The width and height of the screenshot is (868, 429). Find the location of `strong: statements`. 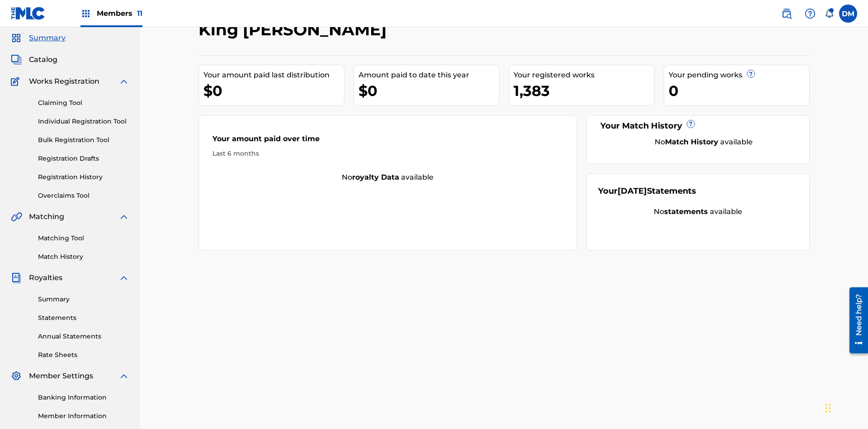

strong: statements is located at coordinates (686, 211).